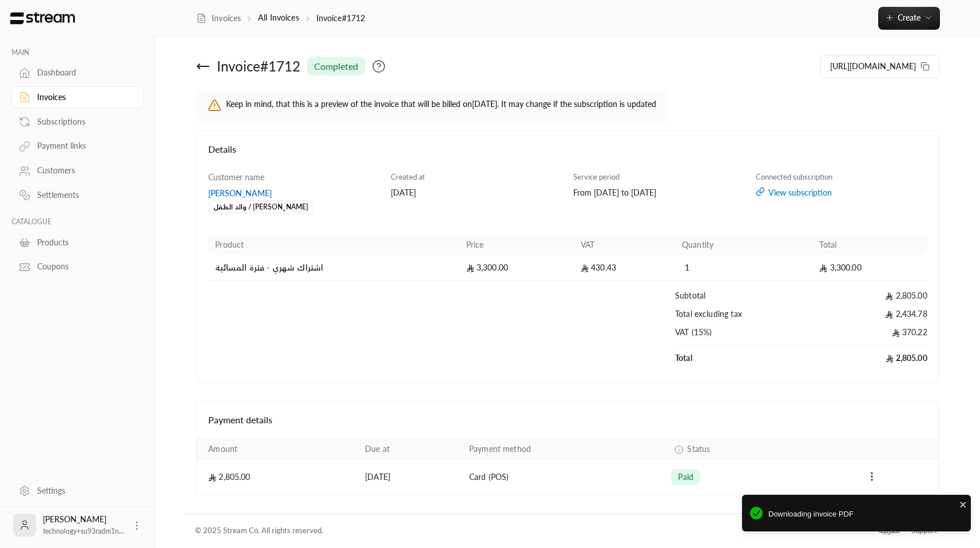  What do you see at coordinates (909, 17) in the screenshot?
I see `span: Create` at bounding box center [909, 17].